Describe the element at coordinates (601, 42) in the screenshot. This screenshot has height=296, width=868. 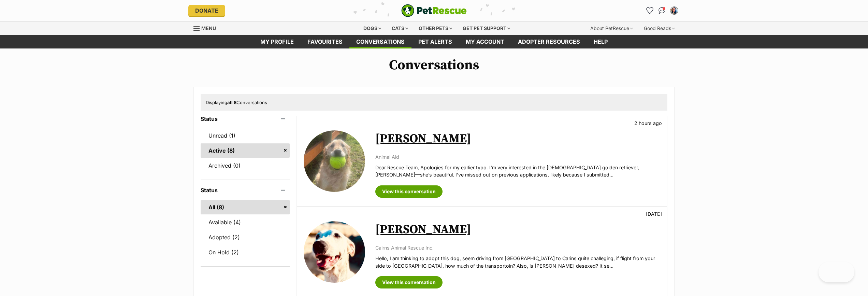
I see `a: Help` at that location.